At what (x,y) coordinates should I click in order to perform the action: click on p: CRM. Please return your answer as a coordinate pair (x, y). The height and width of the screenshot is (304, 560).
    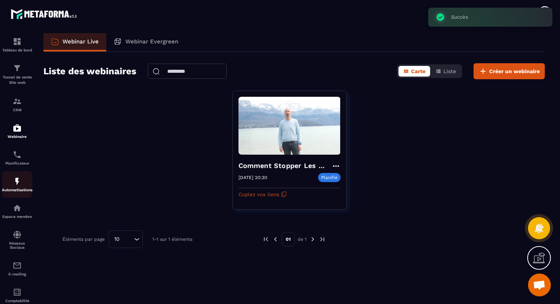
    Looking at the image, I should click on (17, 110).